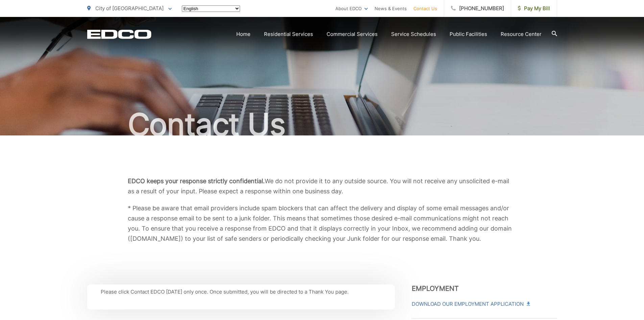 This screenshot has width=644, height=320. I want to click on p: * Please be aware that email providers include spam blockers that can affect the delivery and dis..., so click(322, 223).